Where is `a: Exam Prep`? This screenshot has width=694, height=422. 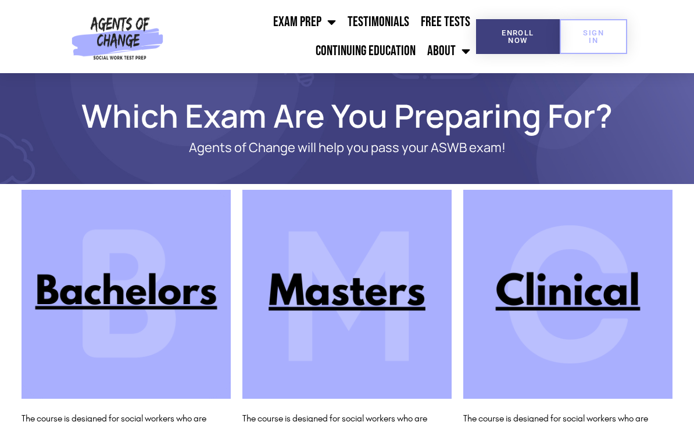
a: Exam Prep is located at coordinates (304, 22).